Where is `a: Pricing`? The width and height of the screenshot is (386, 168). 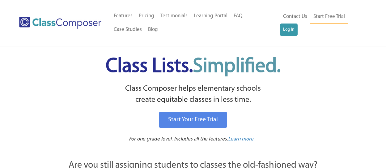
a: Pricing is located at coordinates (147, 16).